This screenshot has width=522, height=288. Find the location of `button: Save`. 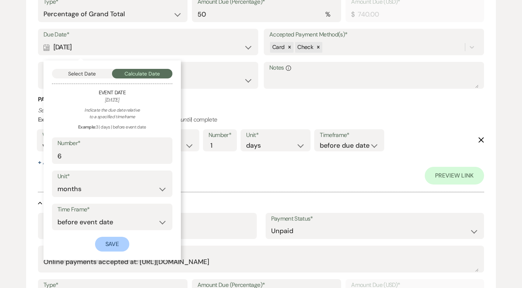

button: Save is located at coordinates (112, 244).